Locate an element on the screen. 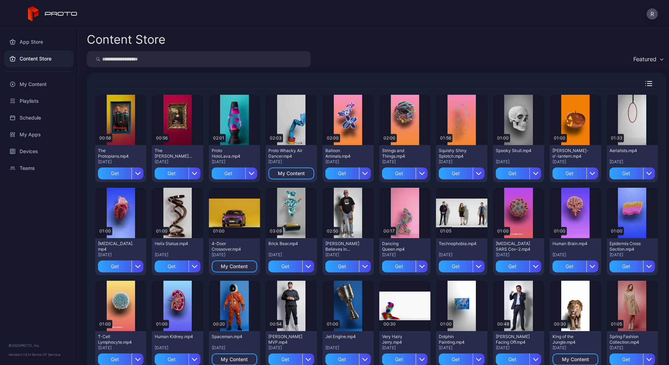 The image size is (669, 365). div: Jack-o'-lantern.mp4 is located at coordinates (572, 154).